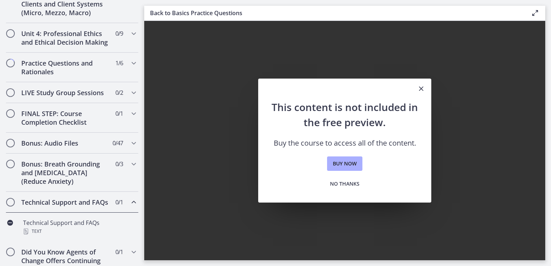  What do you see at coordinates (65, 202) in the screenshot?
I see `h2: Technical Support and FAQs` at bounding box center [65, 202].